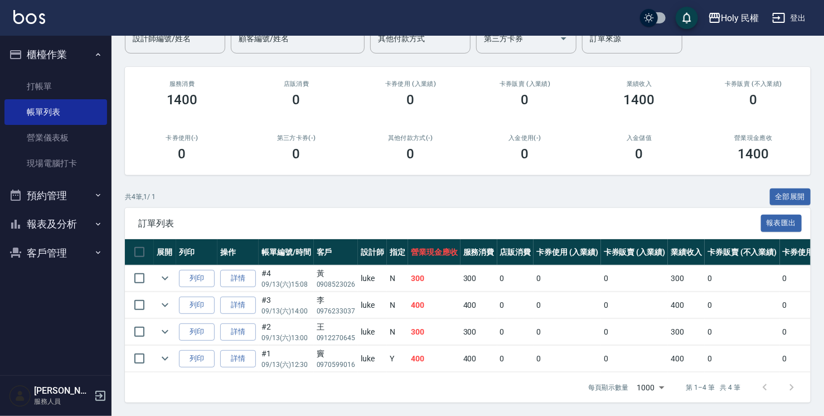 This screenshot has height=416, width=824. Describe the element at coordinates (635, 252) in the screenshot. I see `th: 卡券販賣 (入業績)` at that location.